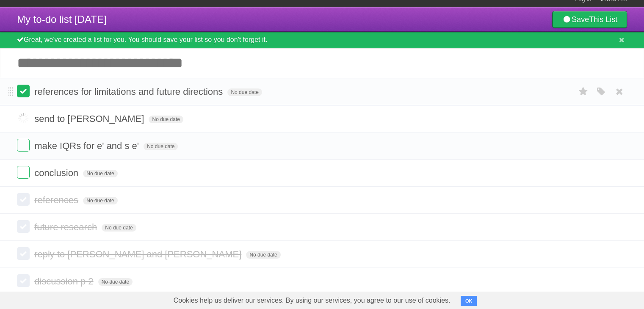 Image resolution: width=644 pixels, height=309 pixels. Describe the element at coordinates (66, 227) in the screenshot. I see `span: future research` at that location.